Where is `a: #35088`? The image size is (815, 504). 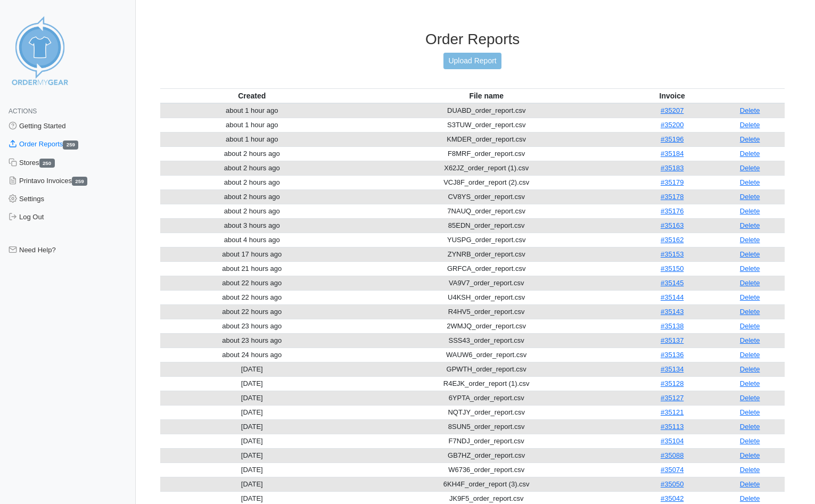
a: #35088 is located at coordinates (672, 455).